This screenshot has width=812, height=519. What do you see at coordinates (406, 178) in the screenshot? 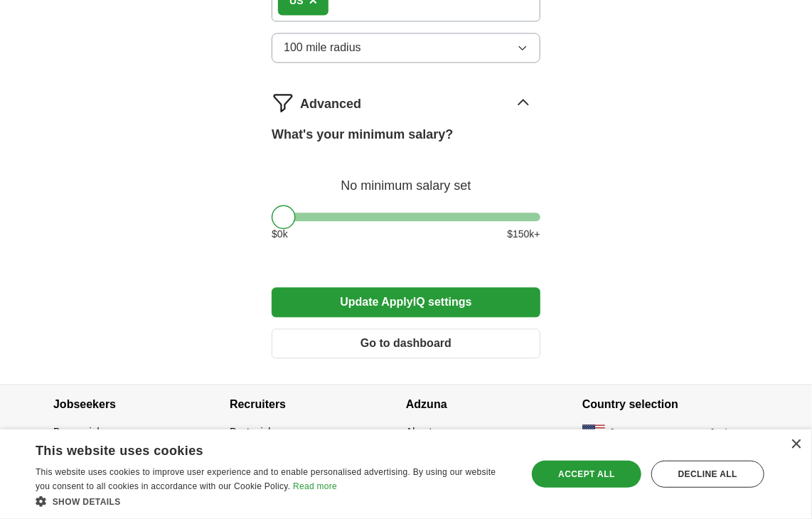
I see `div: No minimum salary set` at bounding box center [406, 178].